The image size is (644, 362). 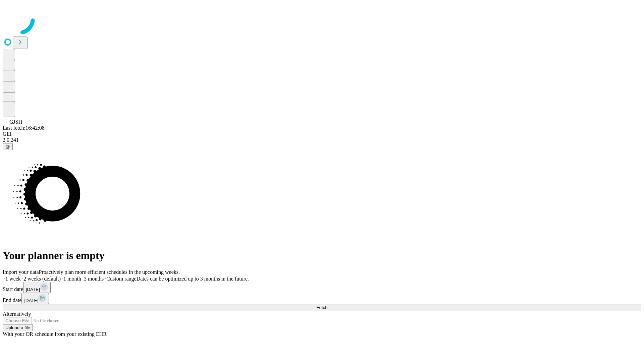 I want to click on span: 1 week, so click(x=13, y=278).